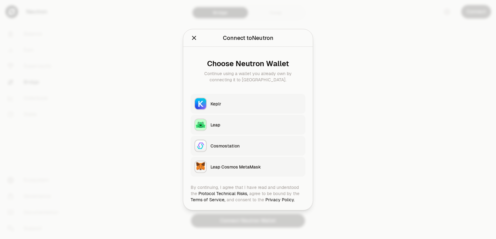 The width and height of the screenshot is (496, 239). What do you see at coordinates (256, 104) in the screenshot?
I see `div: Keplr` at bounding box center [256, 104].